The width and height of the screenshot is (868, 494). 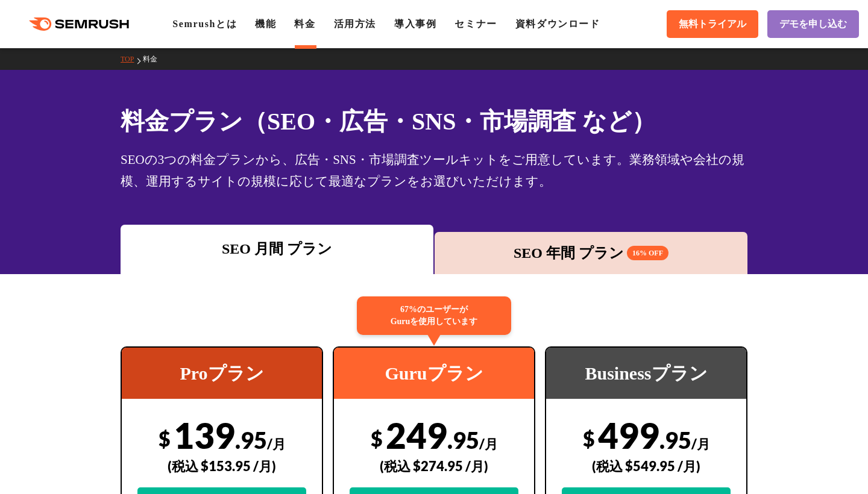 What do you see at coordinates (590, 253) in the screenshot?
I see `div: SEO 年間 プラン` at bounding box center [590, 253].